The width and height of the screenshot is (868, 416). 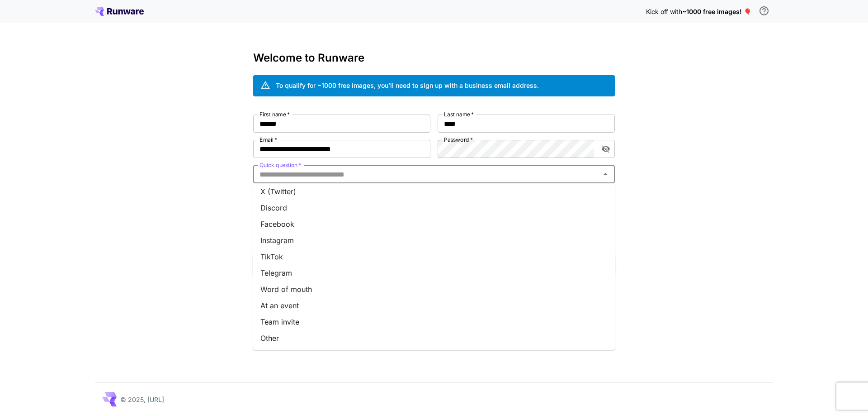 What do you see at coordinates (434, 305) in the screenshot?
I see `li: At an event` at bounding box center [434, 305].